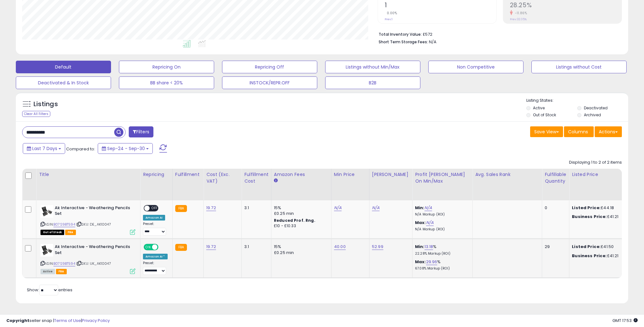 This screenshot has width=644, height=327. What do you see at coordinates (48, 272) in the screenshot?
I see `span: All listings currently available for purchase on Amazon` at bounding box center [48, 272].